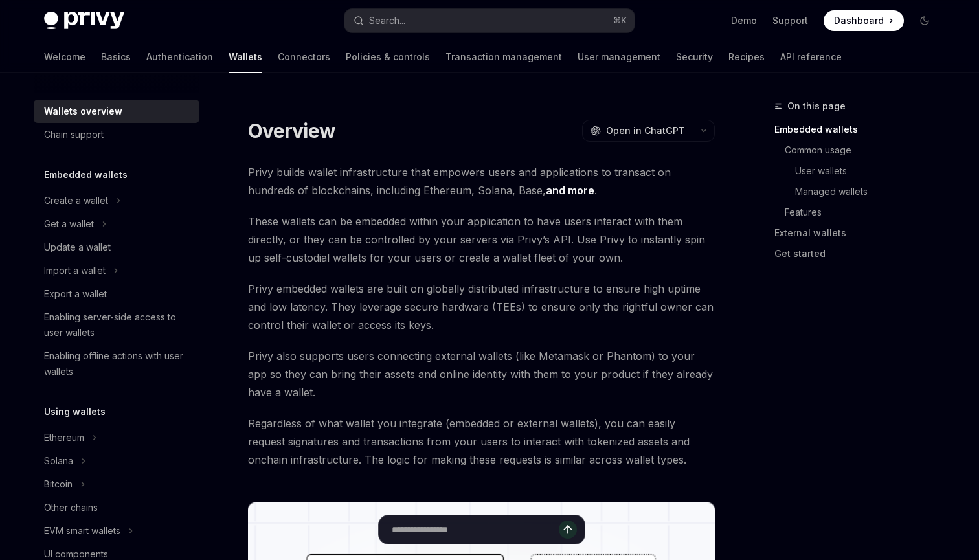 This screenshot has height=560, width=979. I want to click on span: Privy builds wallet infrastructure that empowers users and applications to transact on hundreds o..., so click(481, 181).